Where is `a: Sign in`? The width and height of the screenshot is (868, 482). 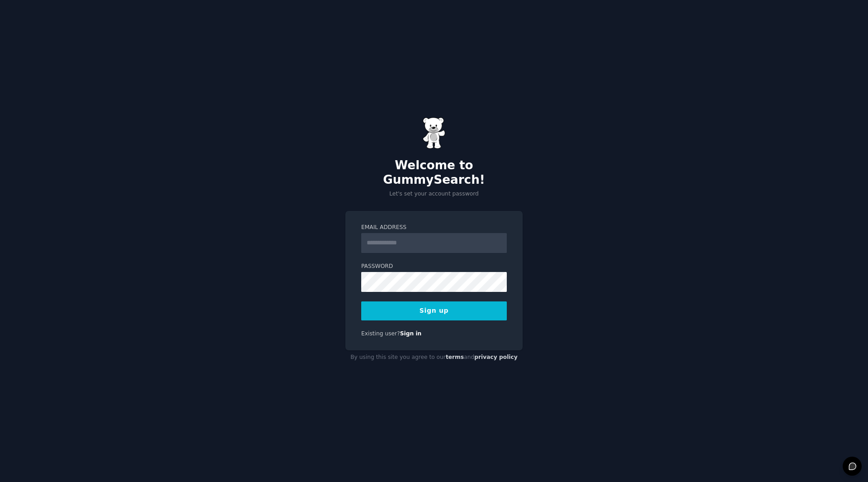
a: Sign in is located at coordinates (411, 333).